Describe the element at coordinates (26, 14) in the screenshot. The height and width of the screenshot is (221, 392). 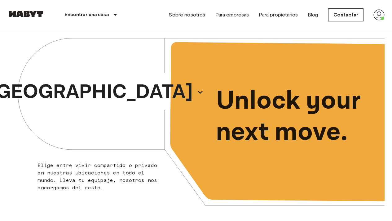
I see `img: Habyt` at that location.